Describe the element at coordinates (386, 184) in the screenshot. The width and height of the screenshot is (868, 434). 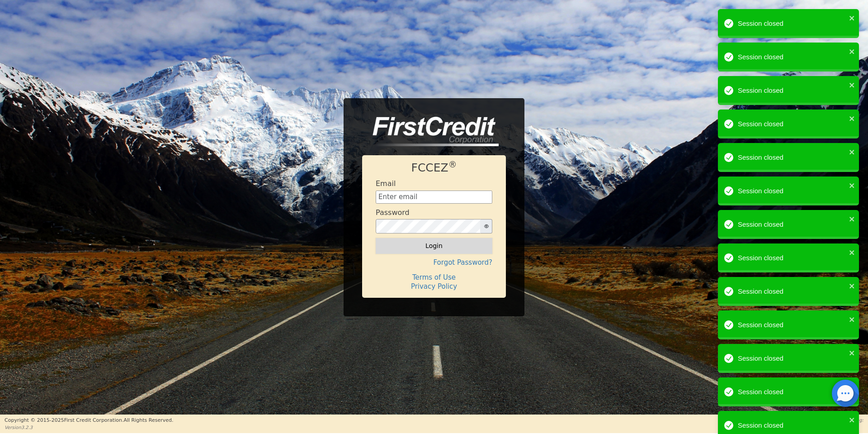
I see `h4: Email` at that location.